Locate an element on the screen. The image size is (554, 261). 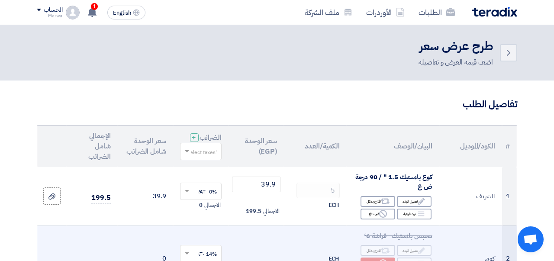
h3: تفاصيل الطلب is located at coordinates (277, 104).